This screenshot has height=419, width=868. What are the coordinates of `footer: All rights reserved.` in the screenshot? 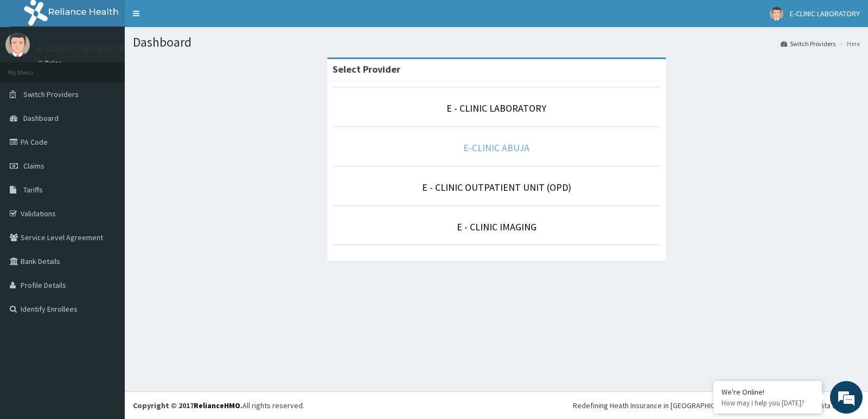 It's located at (496, 405).